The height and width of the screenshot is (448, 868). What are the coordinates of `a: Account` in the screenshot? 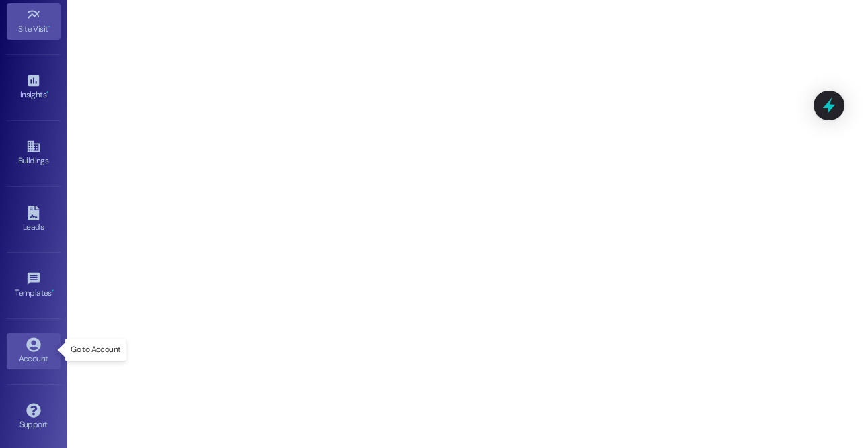 It's located at (33, 351).